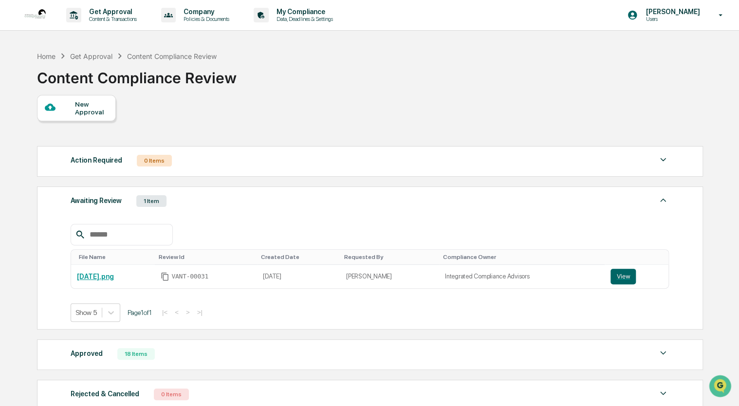 The width and height of the screenshot is (739, 406). What do you see at coordinates (46, 56) in the screenshot?
I see `div: Home` at bounding box center [46, 56].